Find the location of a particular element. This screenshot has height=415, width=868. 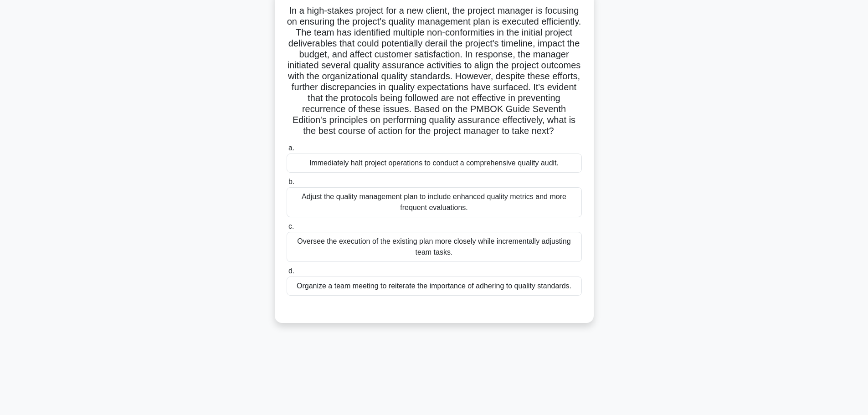

div: Organize a team meeting to reiterate the importance of adhering to quality standards. is located at coordinates (434, 286).